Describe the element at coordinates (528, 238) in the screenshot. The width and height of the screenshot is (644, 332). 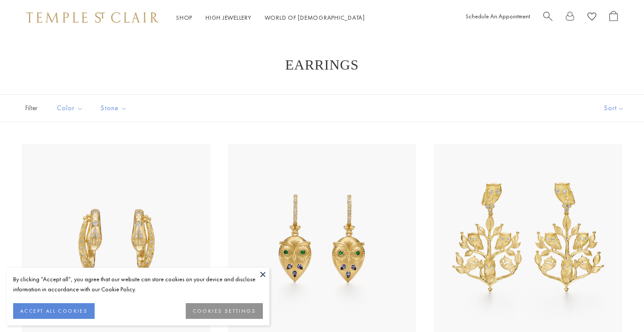
I see `img: 18K Owlwood Earrings` at that location.